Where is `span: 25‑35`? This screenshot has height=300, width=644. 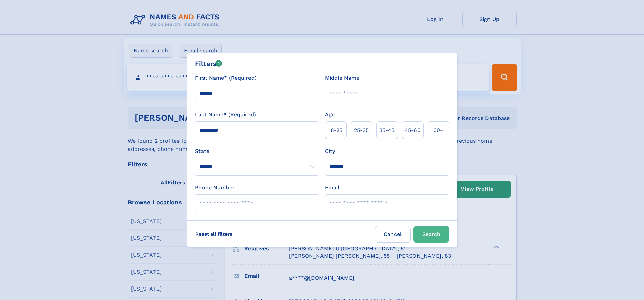
span: 25‑35 is located at coordinates (361, 130).